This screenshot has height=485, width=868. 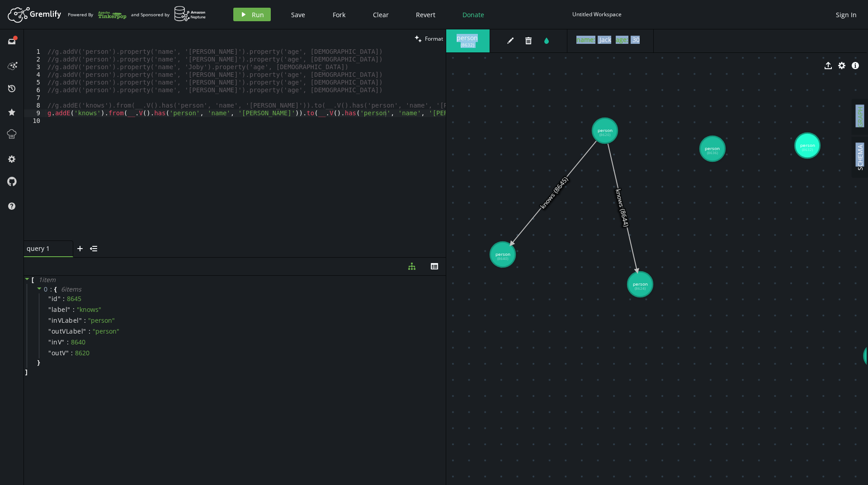 I want to click on span: Run, so click(x=258, y=15).